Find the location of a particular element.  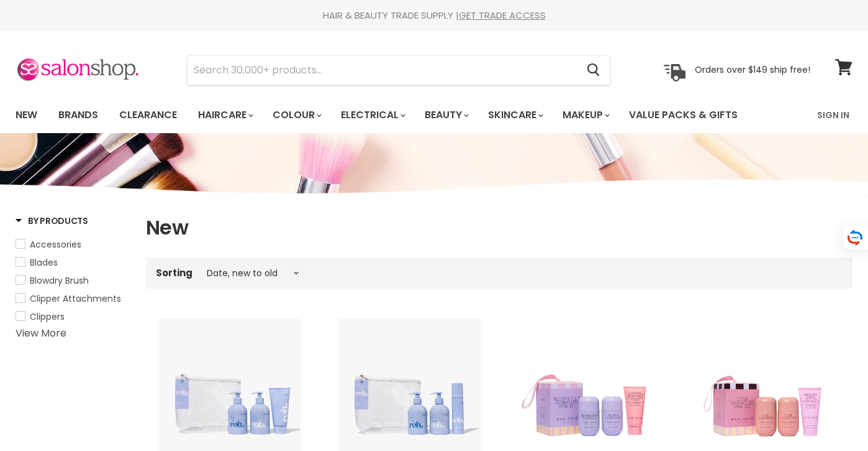

a: Brands is located at coordinates (79, 115).